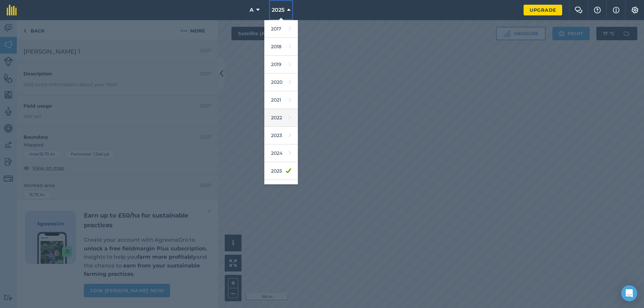 This screenshot has height=308, width=644. Describe the element at coordinates (579, 10) in the screenshot. I see `img: Two speech bubbles overlapping with the left bubble in the forefront` at that location.